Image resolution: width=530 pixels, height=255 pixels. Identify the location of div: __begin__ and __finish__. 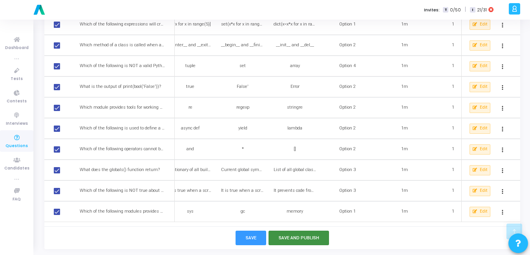
(242, 45).